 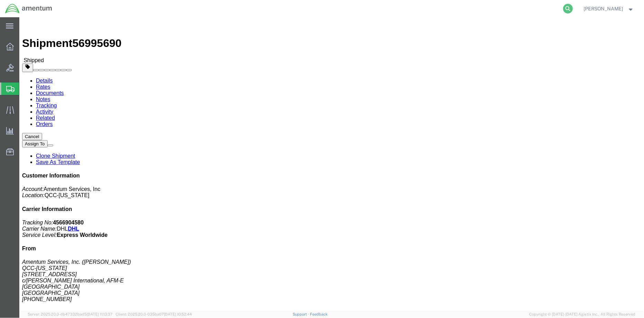 I want to click on a: Feedback, so click(x=319, y=314).